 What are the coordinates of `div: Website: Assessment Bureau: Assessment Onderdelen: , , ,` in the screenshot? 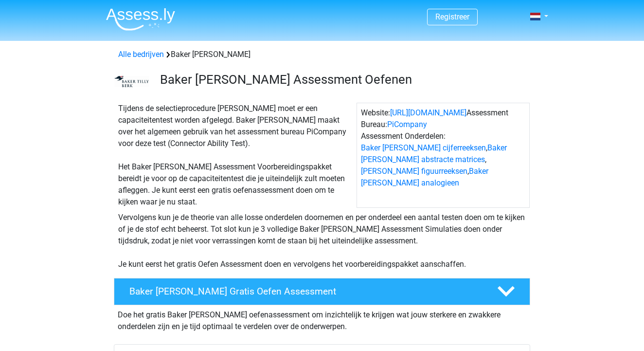 It's located at (443, 155).